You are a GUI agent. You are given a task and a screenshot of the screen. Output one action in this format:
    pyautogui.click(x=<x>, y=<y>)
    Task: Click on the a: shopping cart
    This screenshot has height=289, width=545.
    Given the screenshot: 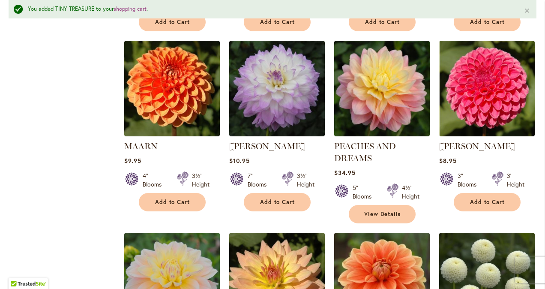 What is the action you would take?
    pyautogui.click(x=130, y=9)
    